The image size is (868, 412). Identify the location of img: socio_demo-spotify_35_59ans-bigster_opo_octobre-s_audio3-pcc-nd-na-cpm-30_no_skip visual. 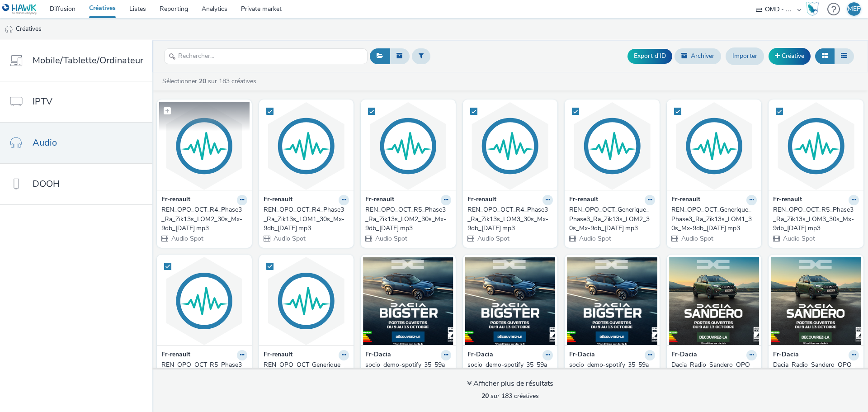
(612, 301).